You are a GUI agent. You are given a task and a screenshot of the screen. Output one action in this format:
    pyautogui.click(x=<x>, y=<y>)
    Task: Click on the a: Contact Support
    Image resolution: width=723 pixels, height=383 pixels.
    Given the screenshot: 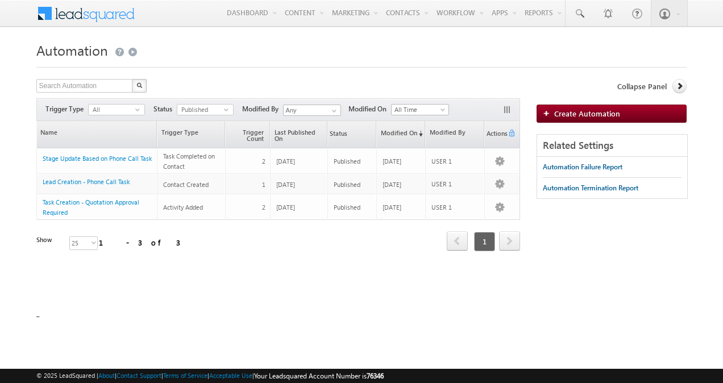 What is the action you would take?
    pyautogui.click(x=139, y=375)
    